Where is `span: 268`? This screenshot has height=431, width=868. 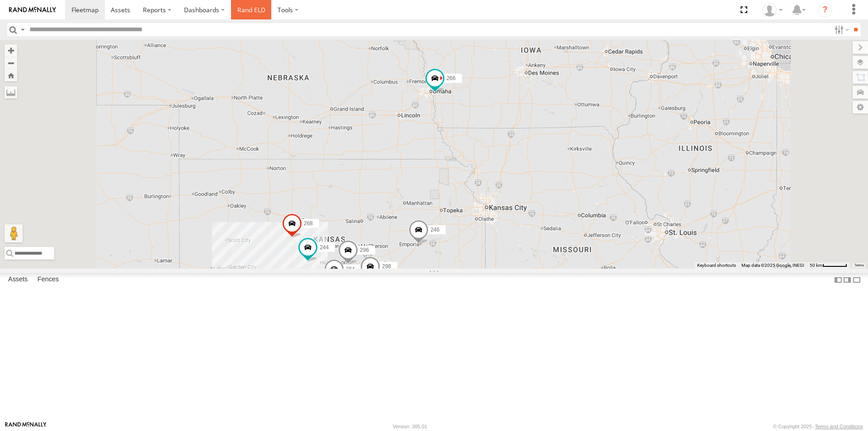 span: 268 is located at coordinates (309, 223).